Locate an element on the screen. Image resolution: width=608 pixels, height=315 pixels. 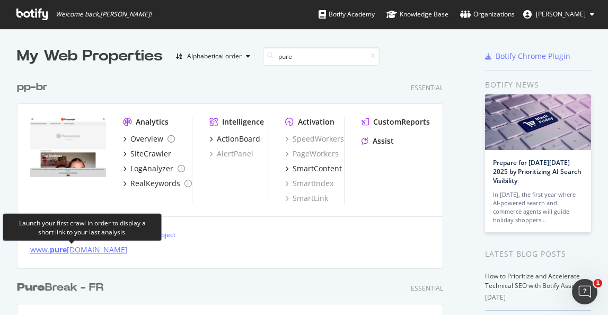
div: Botify news is located at coordinates (538, 85).